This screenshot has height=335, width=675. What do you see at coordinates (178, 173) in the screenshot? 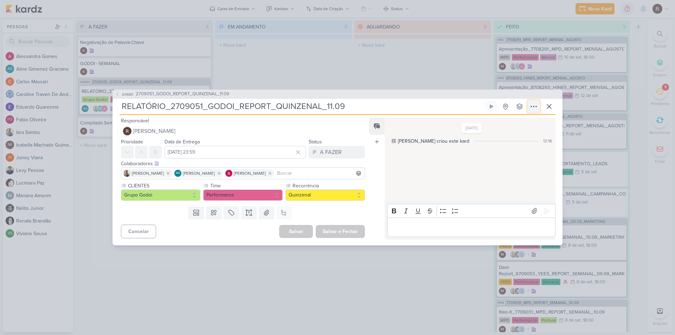
I see `p: AG` at bounding box center [178, 173].